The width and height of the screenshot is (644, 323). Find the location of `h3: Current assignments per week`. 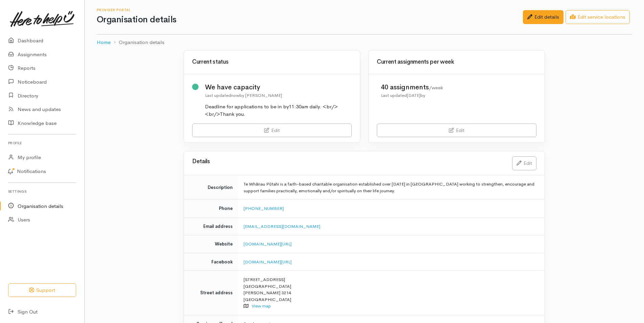

h3: Current assignments per week is located at coordinates (457, 62).